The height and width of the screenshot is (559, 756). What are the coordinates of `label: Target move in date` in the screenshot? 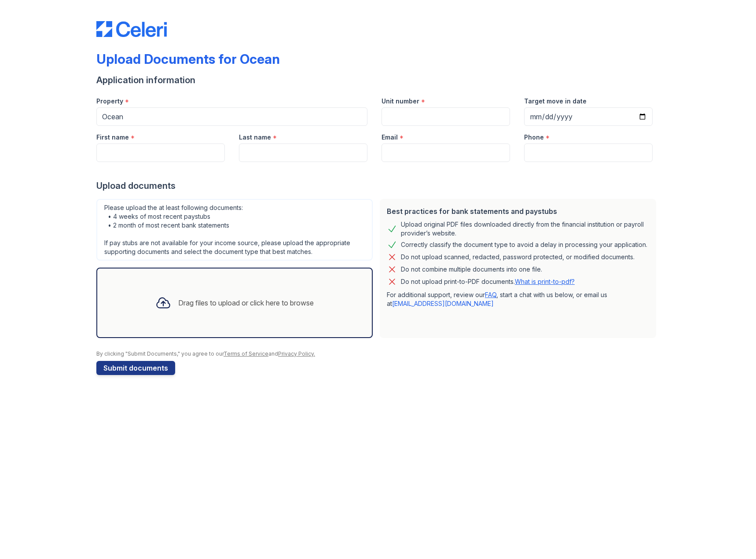 It's located at (555, 101).